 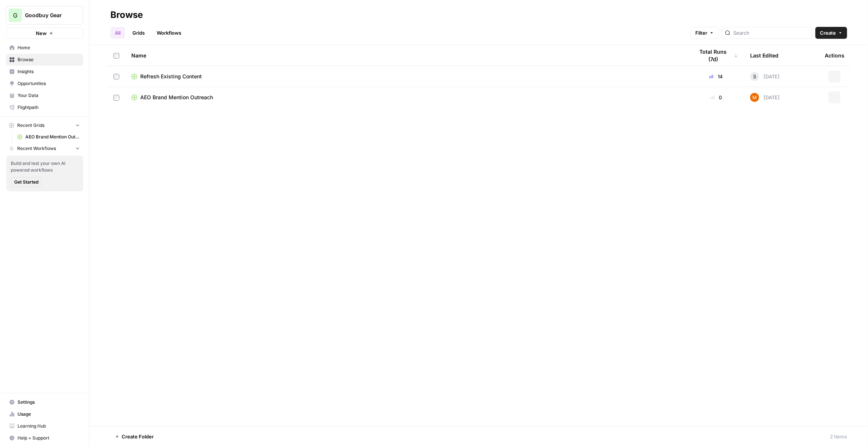 I want to click on div: Total Runs (7d), so click(x=716, y=55).